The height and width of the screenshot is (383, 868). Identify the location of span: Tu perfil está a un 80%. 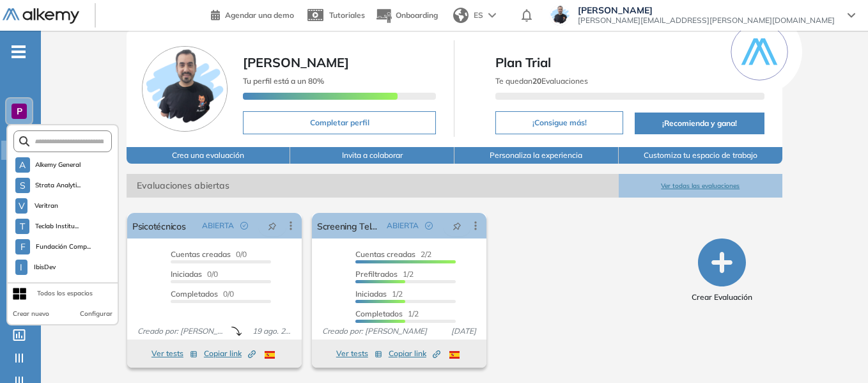
(283, 80).